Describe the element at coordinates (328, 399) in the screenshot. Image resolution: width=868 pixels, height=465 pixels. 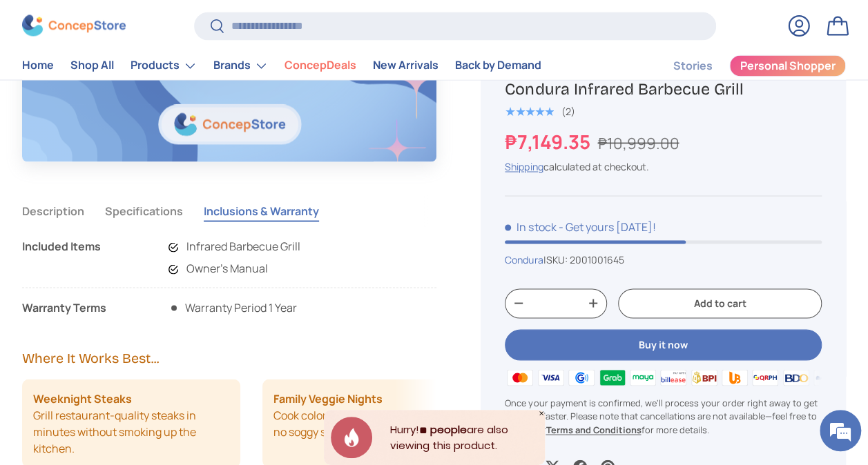
I see `strong: Family Veggie Nights` at that location.